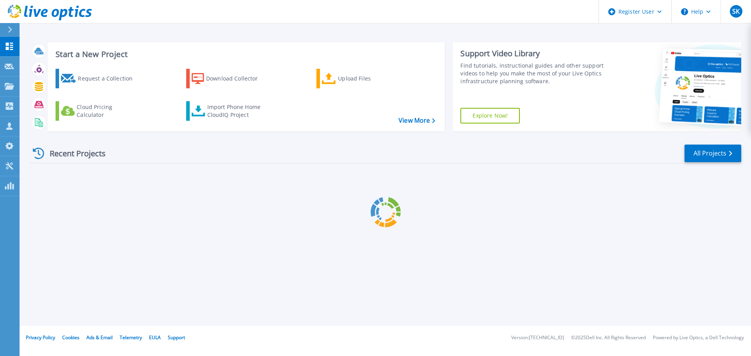 Image resolution: width=751 pixels, height=356 pixels. What do you see at coordinates (229, 79) in the screenshot?
I see `a: Download Collector` at bounding box center [229, 79].